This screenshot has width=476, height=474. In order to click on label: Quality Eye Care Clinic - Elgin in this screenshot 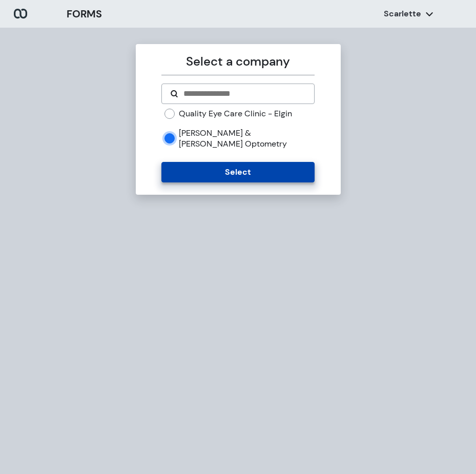, I will do `click(236, 113)`.